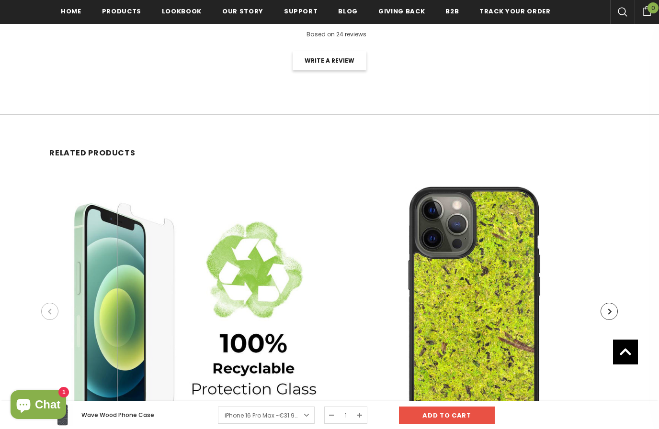  What do you see at coordinates (447, 415) in the screenshot?
I see `input: Add to cart` at bounding box center [447, 415].